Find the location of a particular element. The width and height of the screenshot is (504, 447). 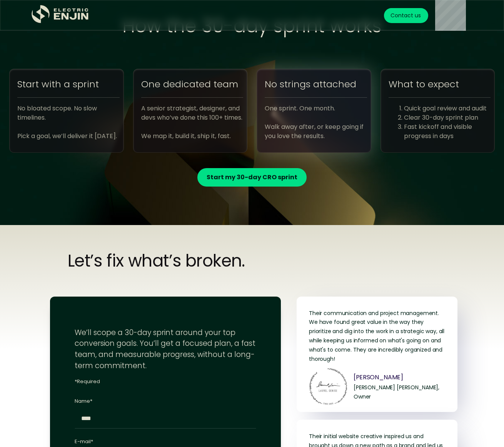

div: A senior strategist, designer, and devs who’ve done this 100+ times. ‍ We map it, build it, ship ... is located at coordinates (192, 123).